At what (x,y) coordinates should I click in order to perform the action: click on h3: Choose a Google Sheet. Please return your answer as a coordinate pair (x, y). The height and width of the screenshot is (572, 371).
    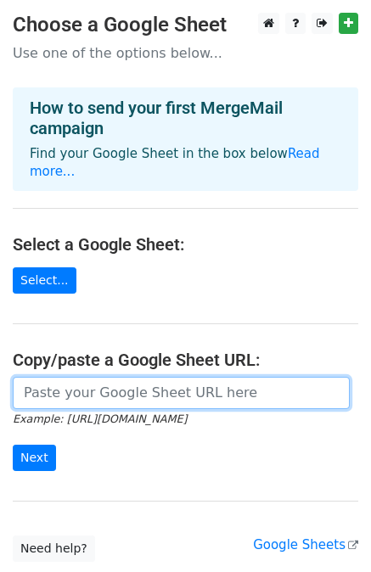
    Looking at the image, I should click on (185, 25).